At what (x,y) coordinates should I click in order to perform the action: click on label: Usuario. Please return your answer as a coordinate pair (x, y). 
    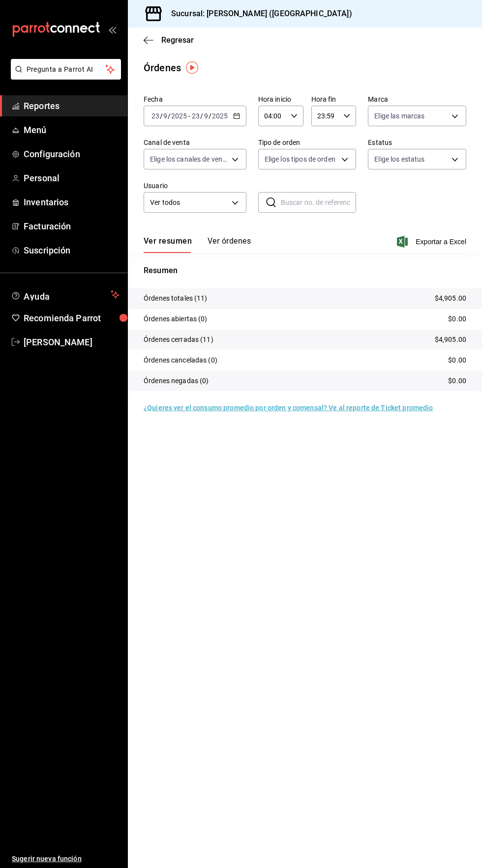
    Looking at the image, I should click on (195, 186).